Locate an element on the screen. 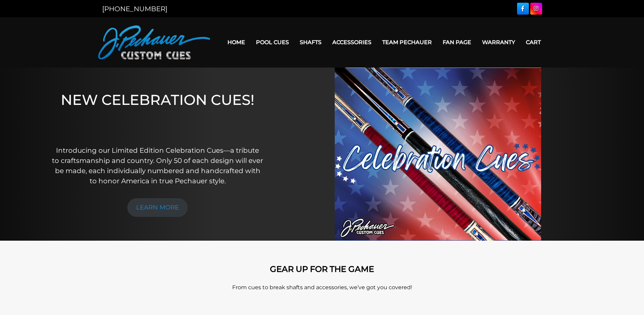  a: Team Pechauer is located at coordinates (407, 42).